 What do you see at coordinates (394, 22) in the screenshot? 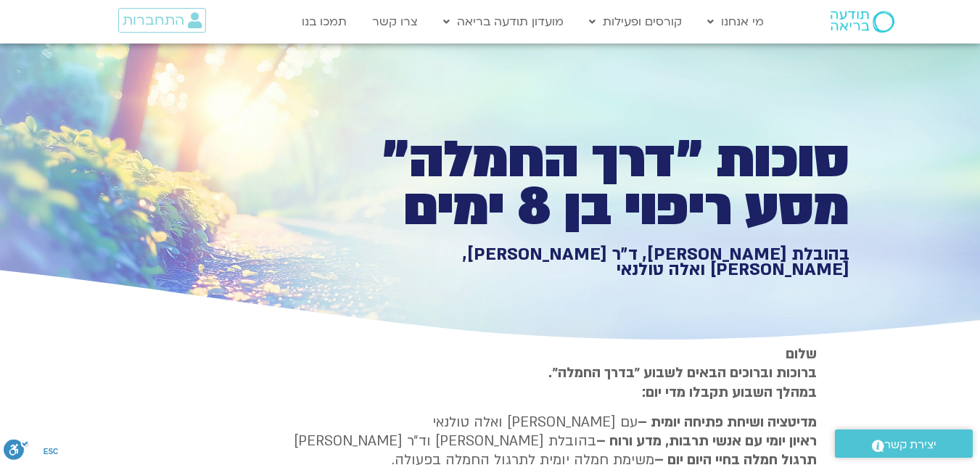
I see `a: צרו קשר` at bounding box center [394, 22].